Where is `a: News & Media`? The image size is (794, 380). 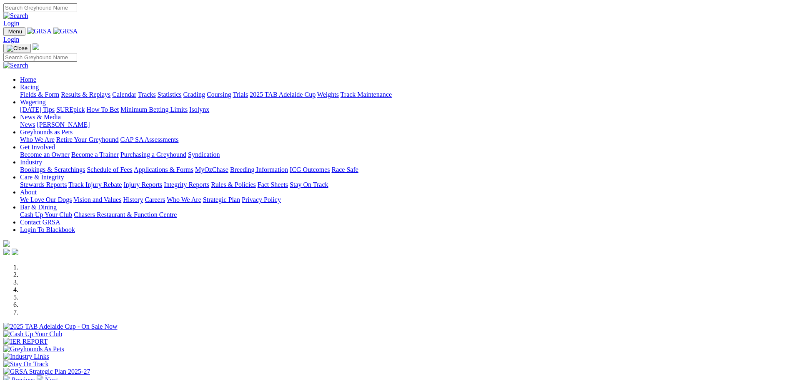
a: News & Media is located at coordinates (40, 117).